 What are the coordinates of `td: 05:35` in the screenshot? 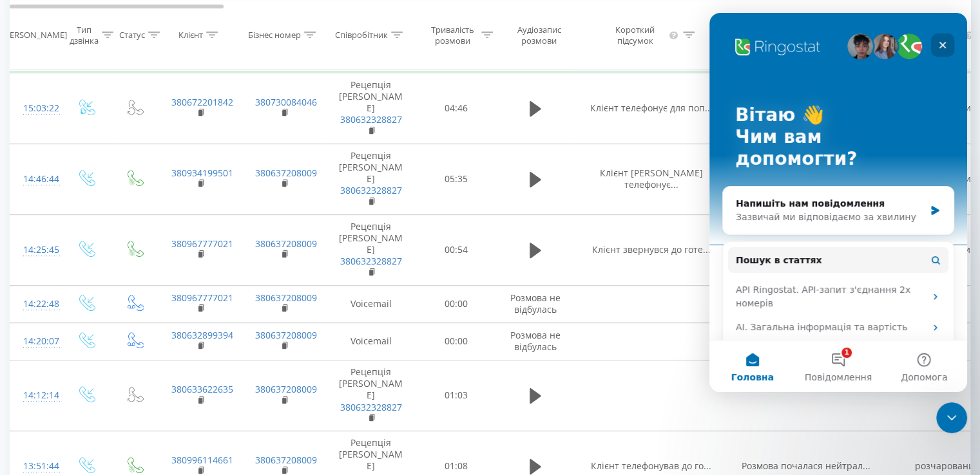 It's located at (457, 179).